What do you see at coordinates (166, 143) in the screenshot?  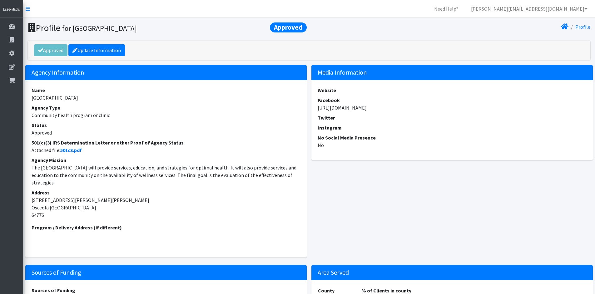 I see `dt: 501(c)(3) IRS Determination Letter or other Proof of Agency Status` at bounding box center [166, 143].